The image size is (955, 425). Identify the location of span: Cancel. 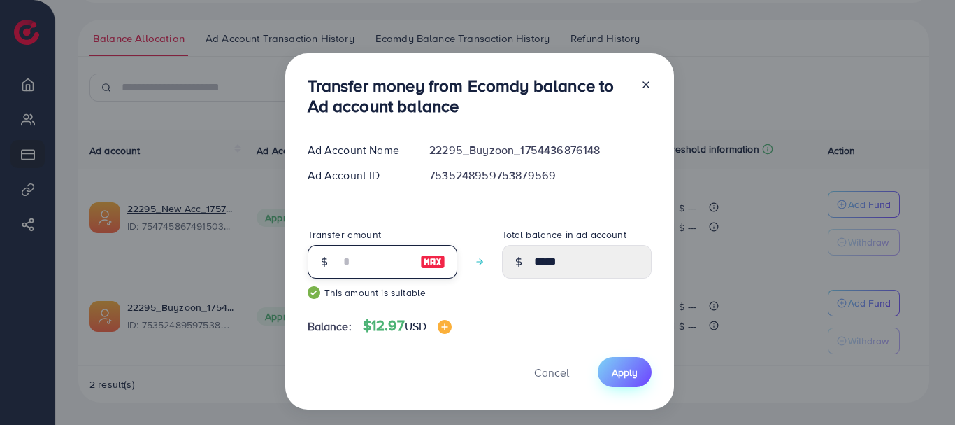
(552, 372).